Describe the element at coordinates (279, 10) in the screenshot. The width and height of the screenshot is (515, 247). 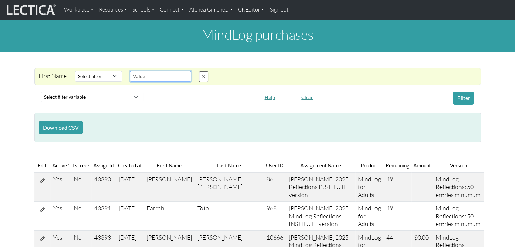
I see `a: Sign out` at that location.